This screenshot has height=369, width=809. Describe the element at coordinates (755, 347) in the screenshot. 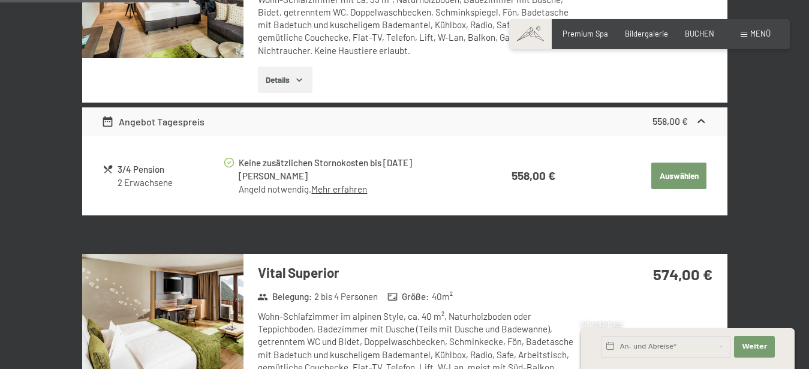

I see `button: Weiter` at that location.